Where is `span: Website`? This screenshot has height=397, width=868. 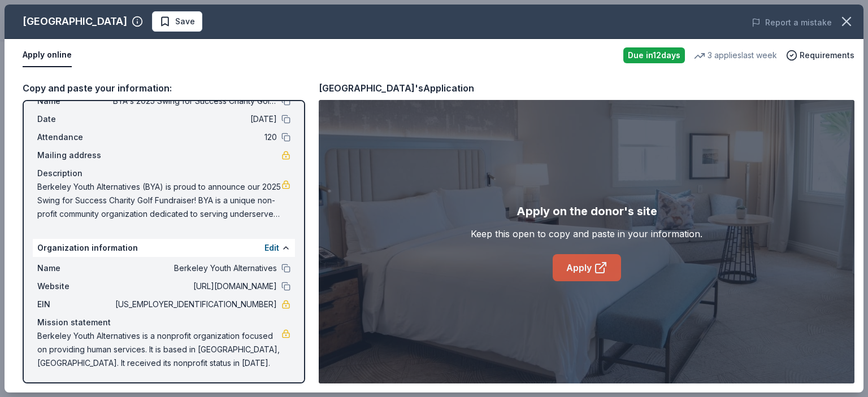 span: Website is located at coordinates (75, 286).